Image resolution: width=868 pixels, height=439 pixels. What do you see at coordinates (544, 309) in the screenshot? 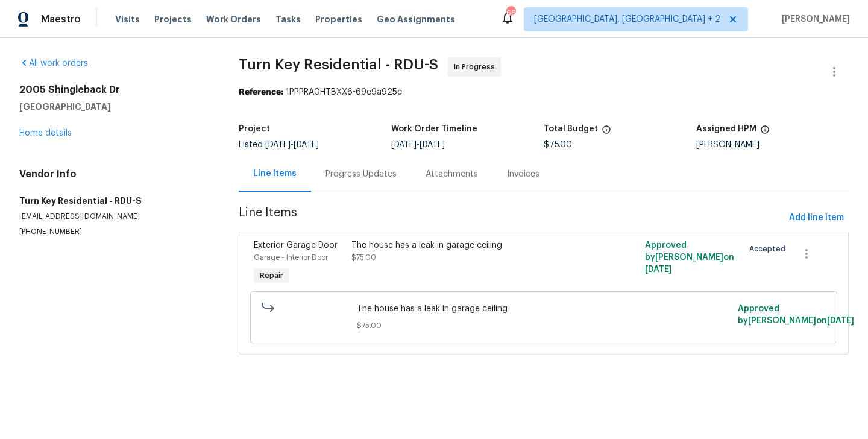
I see `span: The house has a leak in garage ceiling` at bounding box center [544, 309].